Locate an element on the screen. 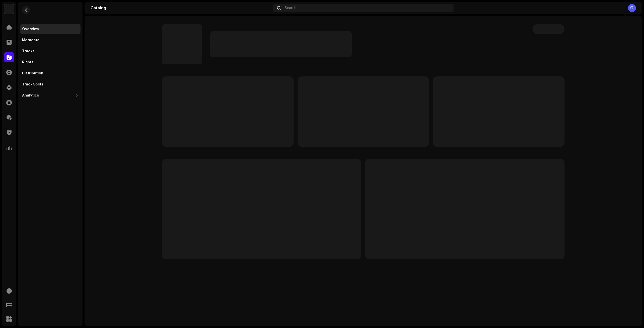 The image size is (644, 328). div: Tracks is located at coordinates (28, 51).